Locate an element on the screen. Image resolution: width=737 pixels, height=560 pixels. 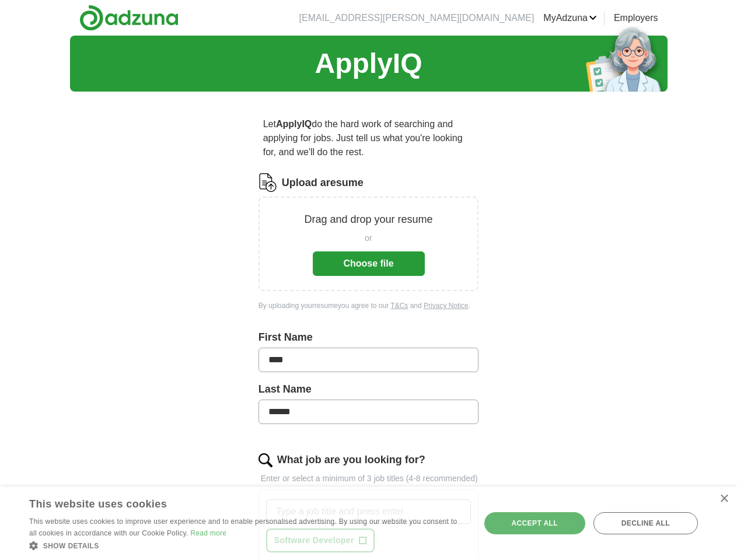
p: Enter or select a minimum of 3 job titles (4-8 recommended) is located at coordinates (368, 478).